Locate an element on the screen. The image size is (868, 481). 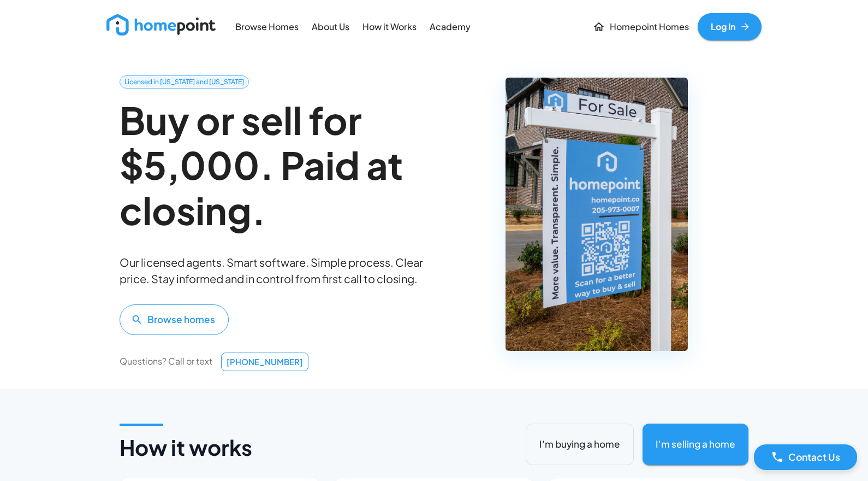
a: Log In is located at coordinates (729, 27).